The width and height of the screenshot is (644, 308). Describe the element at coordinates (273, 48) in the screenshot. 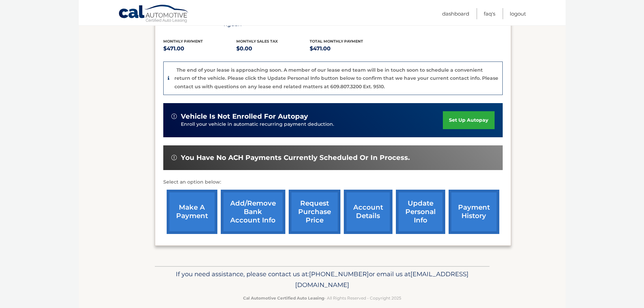

I see `p: $0.00` at that location.